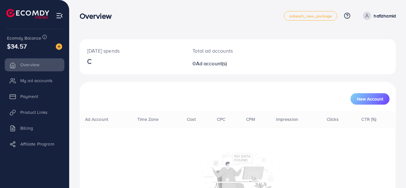 The width and height of the screenshot is (406, 188). I want to click on span: $34.57, so click(17, 46).